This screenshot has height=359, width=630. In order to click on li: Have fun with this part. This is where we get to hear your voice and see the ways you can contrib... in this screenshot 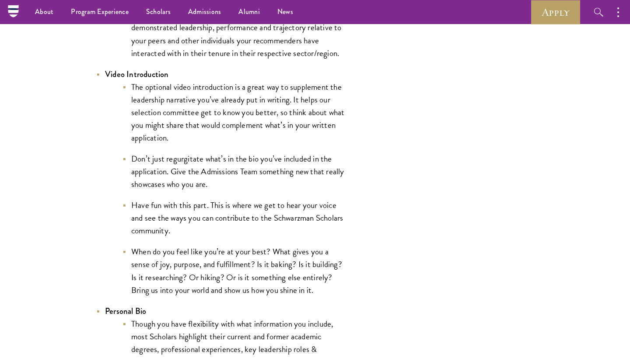, I will do `click(234, 217)`.